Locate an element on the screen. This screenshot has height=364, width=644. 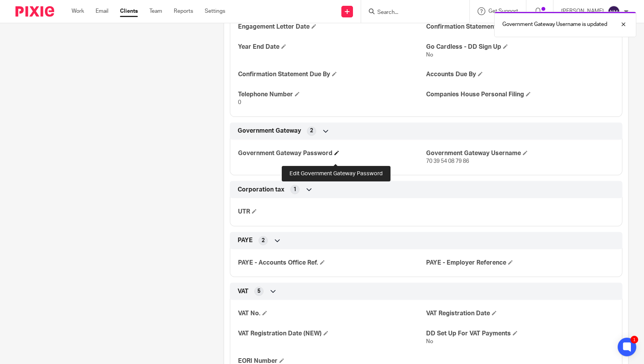
a: Reports is located at coordinates (183, 11).